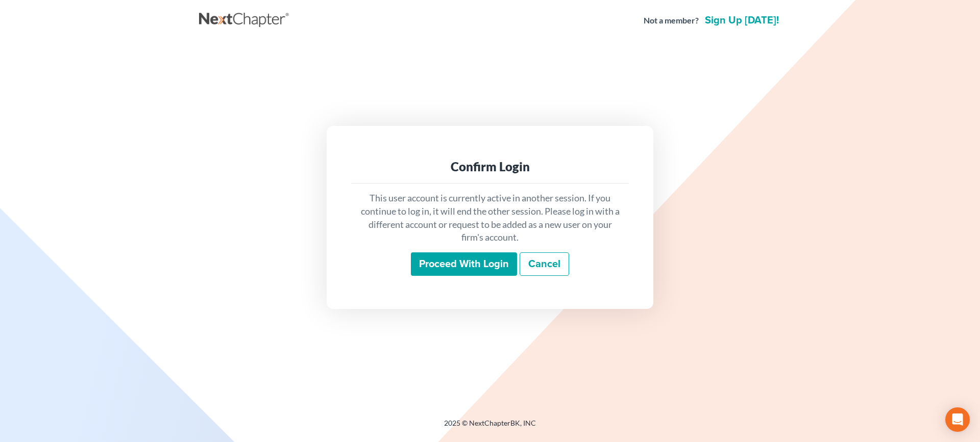  What do you see at coordinates (490, 428) in the screenshot?
I see `div: 2025 © NextChapterBK, INC` at bounding box center [490, 428].